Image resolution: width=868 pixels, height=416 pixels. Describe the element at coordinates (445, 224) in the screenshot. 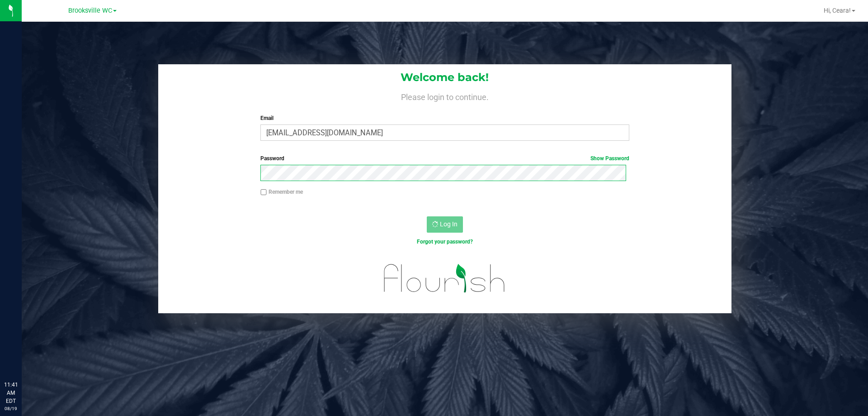

I see `button: Log In` at that location.